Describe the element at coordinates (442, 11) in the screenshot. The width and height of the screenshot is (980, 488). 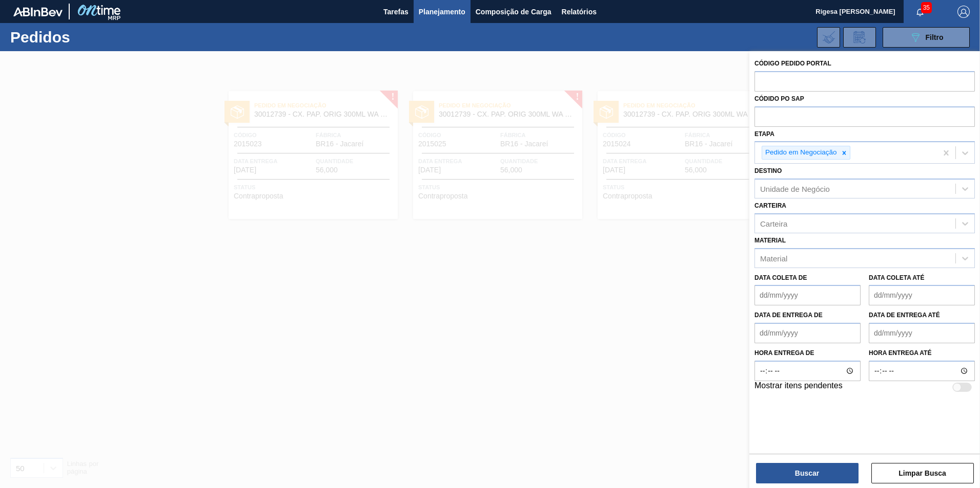
I see `span: Planejamento` at that location.